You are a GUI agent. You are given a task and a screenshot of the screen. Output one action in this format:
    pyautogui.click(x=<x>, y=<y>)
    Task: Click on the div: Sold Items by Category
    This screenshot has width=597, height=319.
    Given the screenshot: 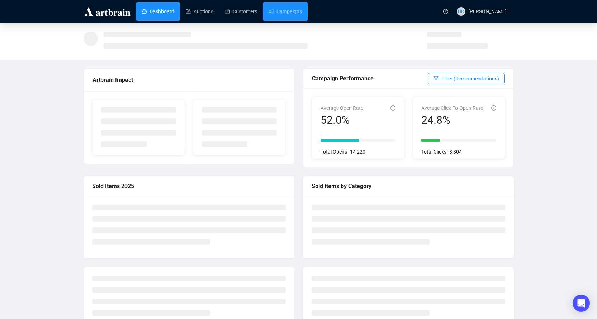 What is the action you would take?
    pyautogui.click(x=409, y=186)
    